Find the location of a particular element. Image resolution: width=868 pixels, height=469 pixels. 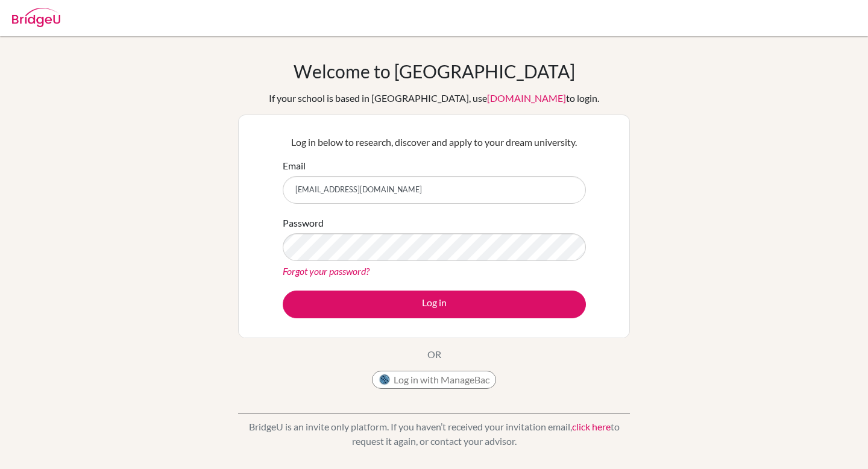

img: Bridge-U is located at coordinates (36, 18).